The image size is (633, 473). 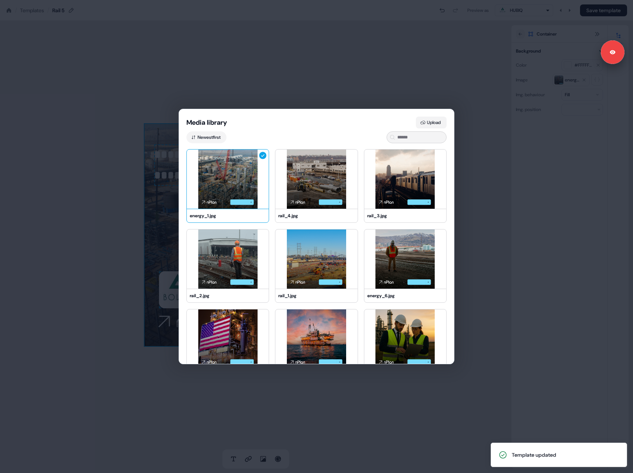 I want to click on img: energy_1.jpg, so click(x=227, y=179).